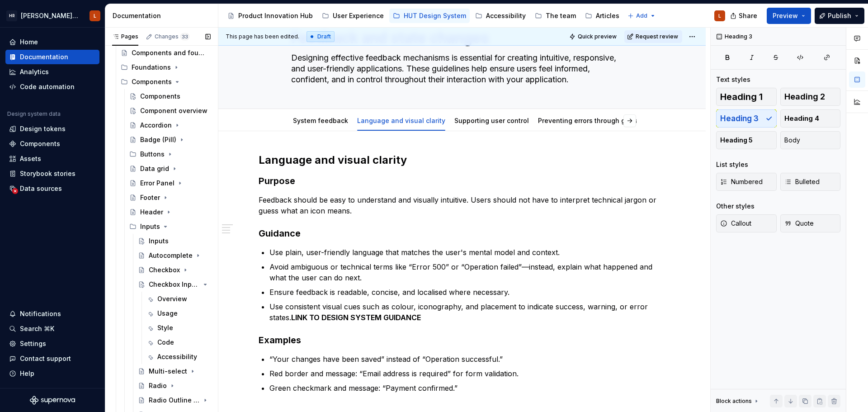 The width and height of the screenshot is (868, 412). What do you see at coordinates (789, 16) in the screenshot?
I see `button: Preview` at bounding box center [789, 16].